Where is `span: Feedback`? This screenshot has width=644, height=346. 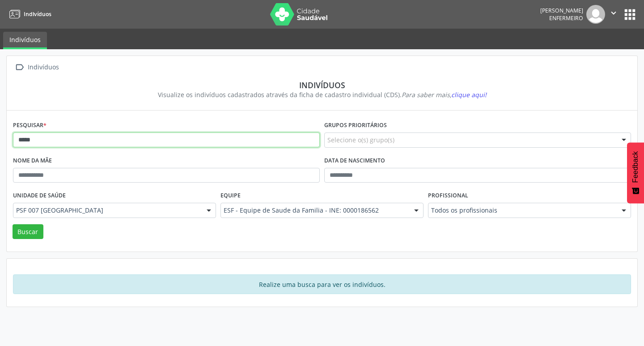 span: Feedback is located at coordinates (635, 167).